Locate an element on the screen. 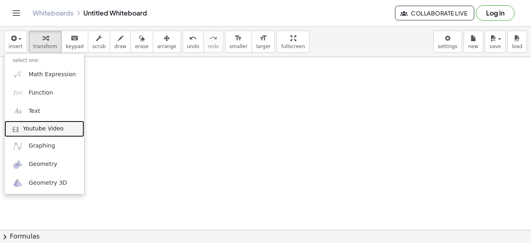 The width and height of the screenshot is (531, 243). button: Toggle navigation is located at coordinates (16, 13).